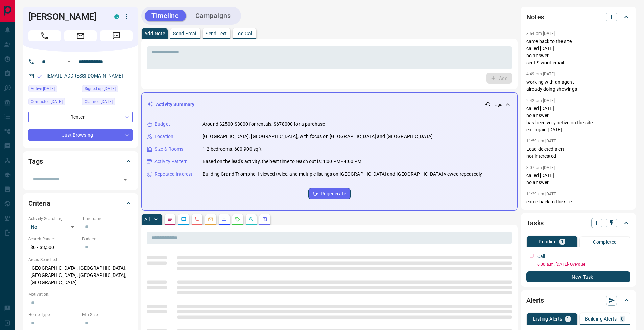 This screenshot has width=644, height=330. Describe the element at coordinates (535, 300) in the screenshot. I see `h2: Alerts` at that location.